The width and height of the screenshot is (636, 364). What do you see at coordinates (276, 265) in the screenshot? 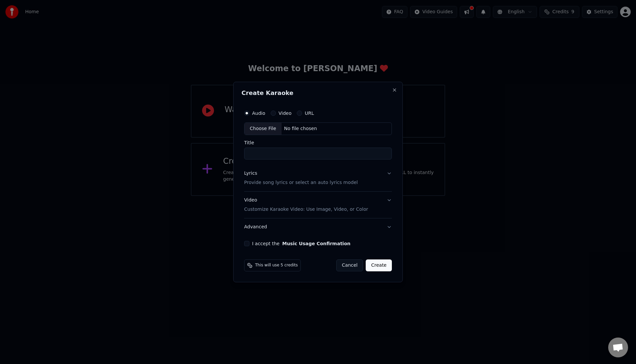
I see `span: This will use 5 credits` at bounding box center [276, 265].